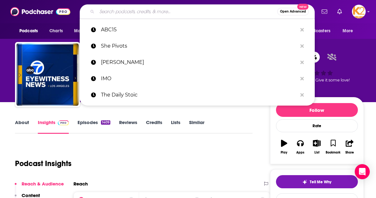 This screenshot has width=376, height=198. I want to click on span: Good podcast? Give it some love!, so click(317, 80).